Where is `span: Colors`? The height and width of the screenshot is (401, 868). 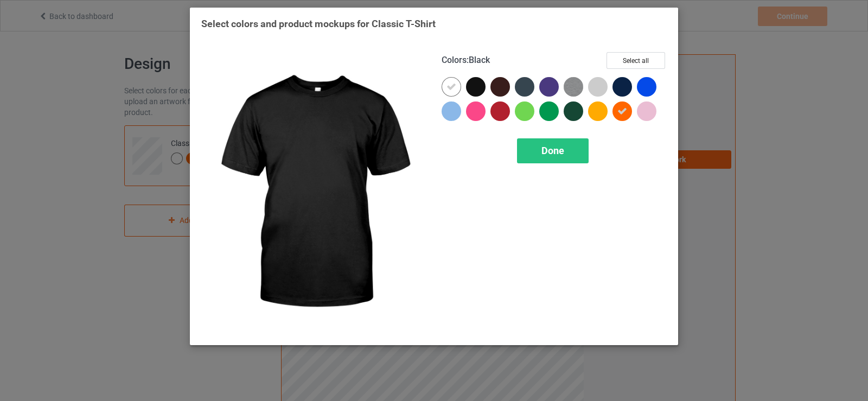 span: Colors is located at coordinates (454, 59).